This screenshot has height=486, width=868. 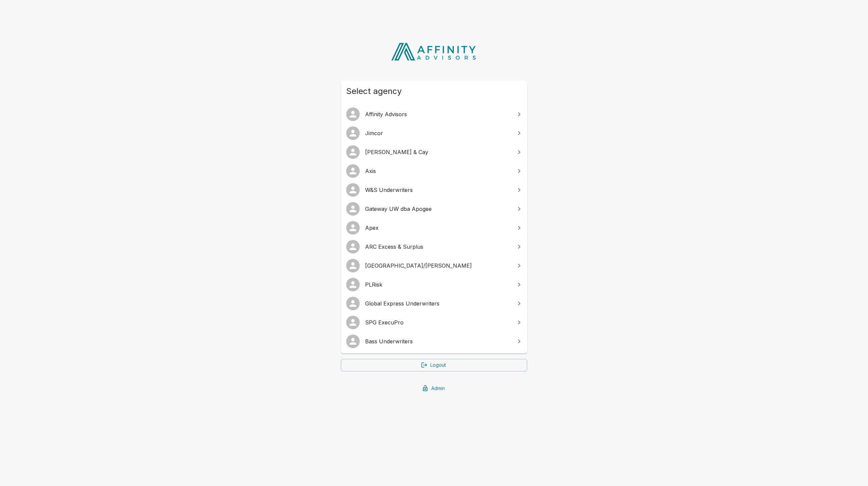 I want to click on a: ARC Excess & Surplus, so click(x=434, y=246).